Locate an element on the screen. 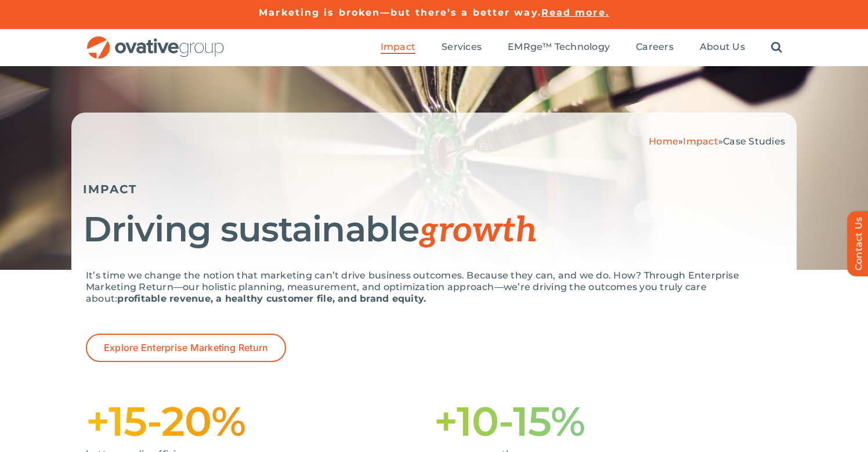 The height and width of the screenshot is (452, 868). a: Explore Enterprise Marketing Return is located at coordinates (186, 348).